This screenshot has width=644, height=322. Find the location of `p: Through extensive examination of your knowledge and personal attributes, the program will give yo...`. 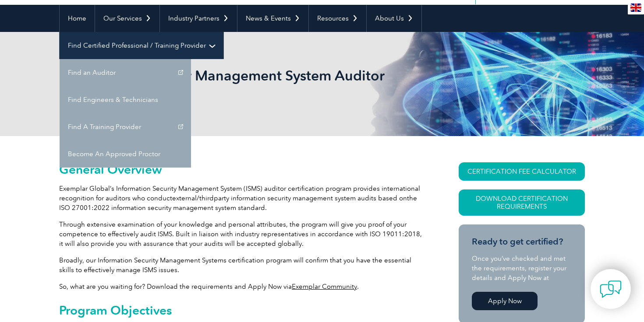

p: Through extensive examination of your knowledge and personal attributes, the program will give yo... is located at coordinates (243, 234).